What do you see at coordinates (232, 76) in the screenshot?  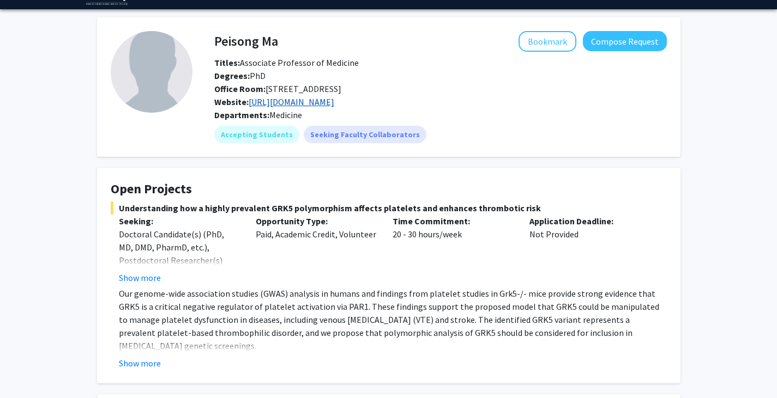 I see `b: Degrees:` at bounding box center [232, 76].